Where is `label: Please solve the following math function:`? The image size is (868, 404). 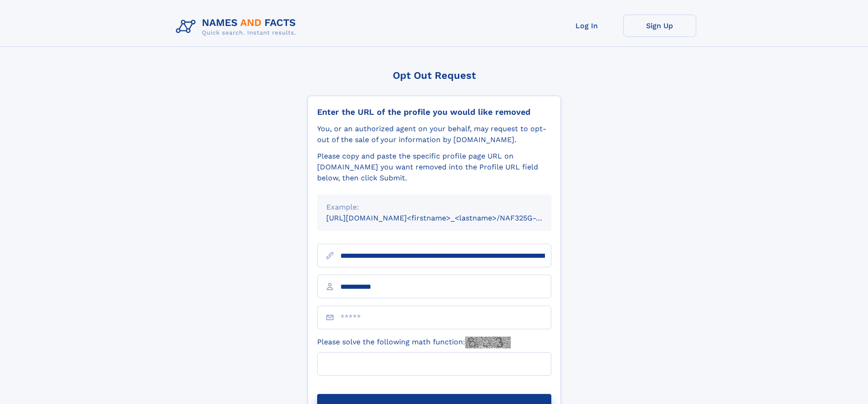
label: Please solve the following math function: is located at coordinates (413, 343).